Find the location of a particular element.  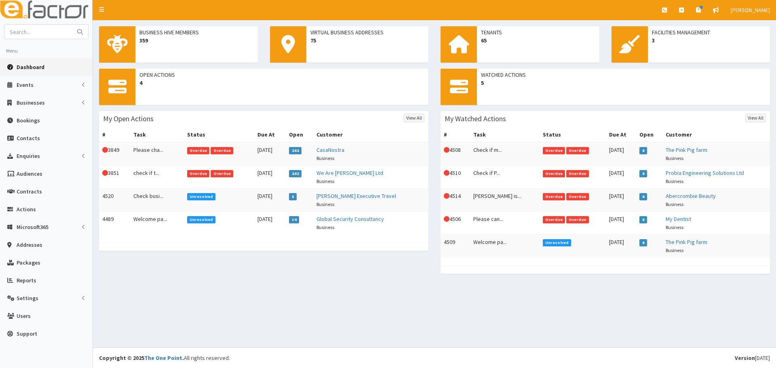

span: Packages is located at coordinates (28, 263).